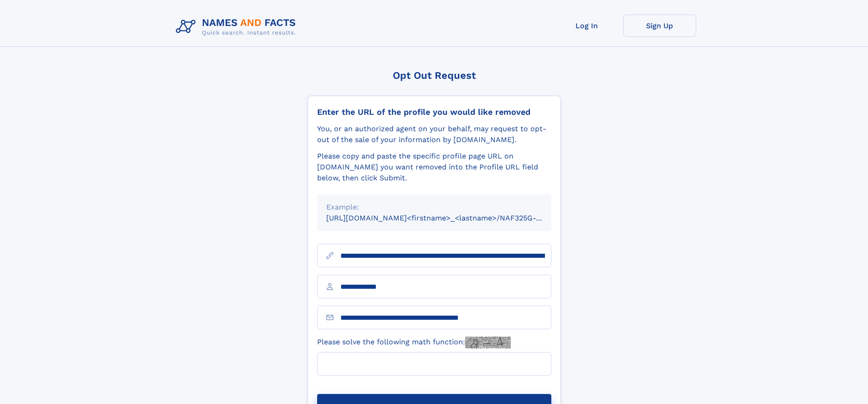 The height and width of the screenshot is (404, 868). Describe the element at coordinates (659, 25) in the screenshot. I see `a: Sign Up` at that location.